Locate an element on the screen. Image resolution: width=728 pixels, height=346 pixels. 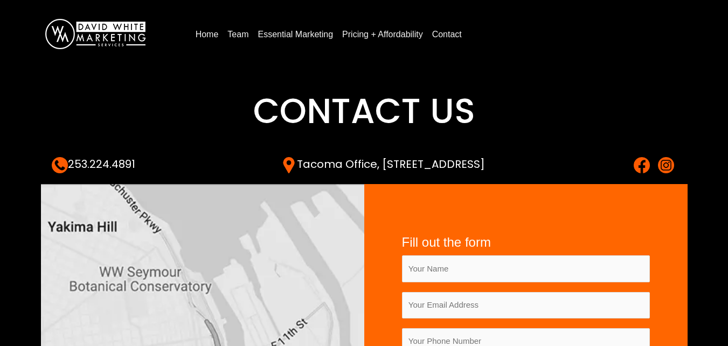
a: 253.224.4891 is located at coordinates (93, 164).